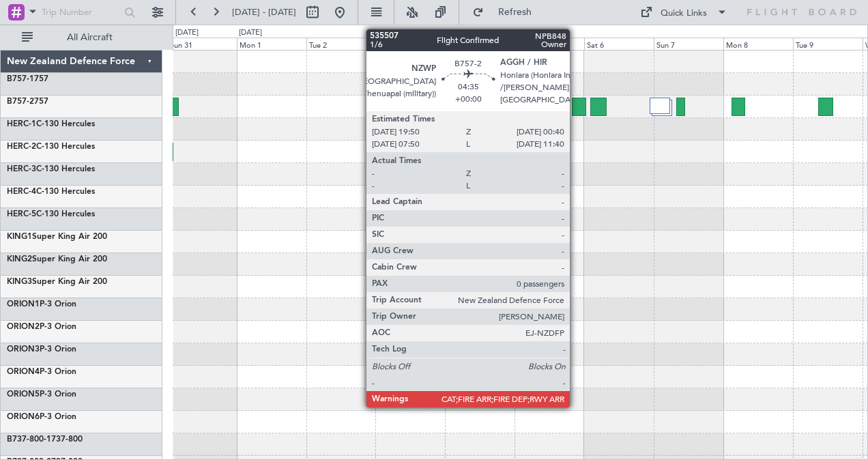  I want to click on span: B757-1, so click(21, 79).